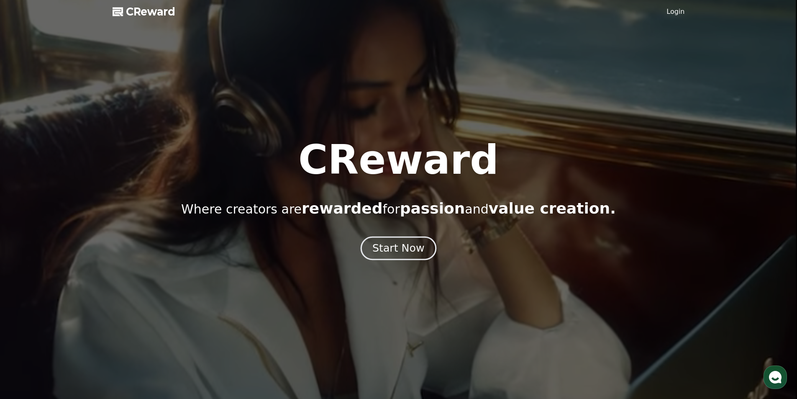 This screenshot has height=399, width=797. I want to click on a: Login, so click(675, 12).